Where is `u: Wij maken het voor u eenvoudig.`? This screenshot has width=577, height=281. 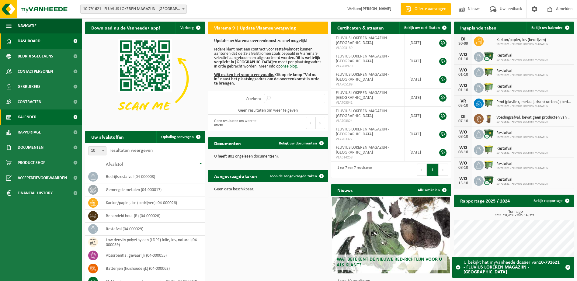
u: Wij maken het voor u eenvoudig. is located at coordinates (244, 75).